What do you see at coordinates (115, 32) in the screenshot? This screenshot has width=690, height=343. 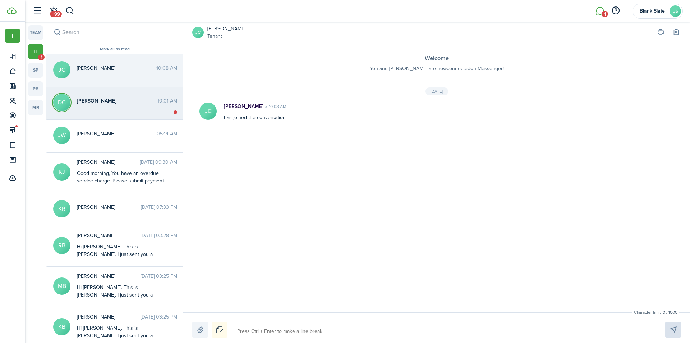 I see `input: search` at bounding box center [115, 32].